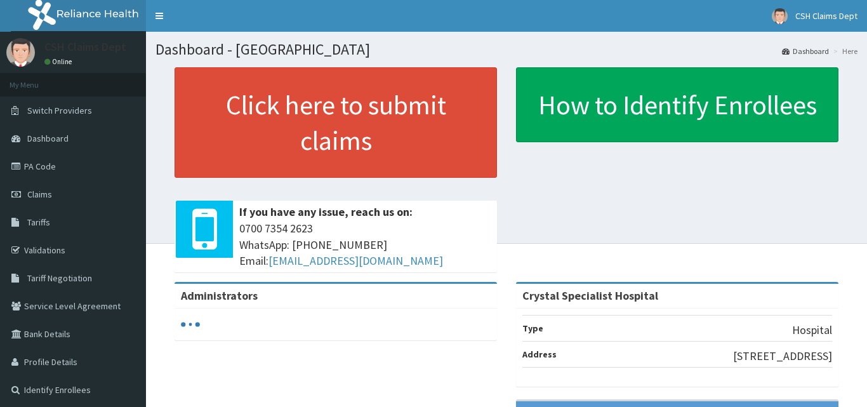  What do you see at coordinates (812, 330) in the screenshot?
I see `p: Hospital` at bounding box center [812, 330].